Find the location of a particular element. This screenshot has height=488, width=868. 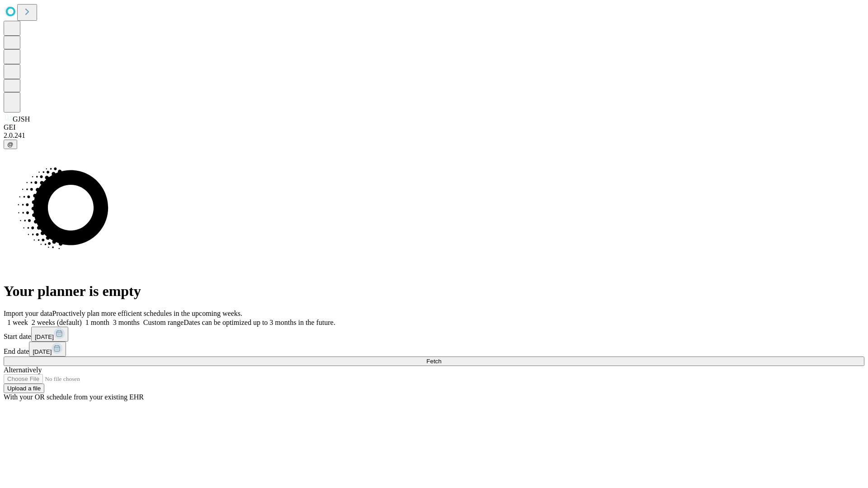

div: Start date is located at coordinates (434, 334).